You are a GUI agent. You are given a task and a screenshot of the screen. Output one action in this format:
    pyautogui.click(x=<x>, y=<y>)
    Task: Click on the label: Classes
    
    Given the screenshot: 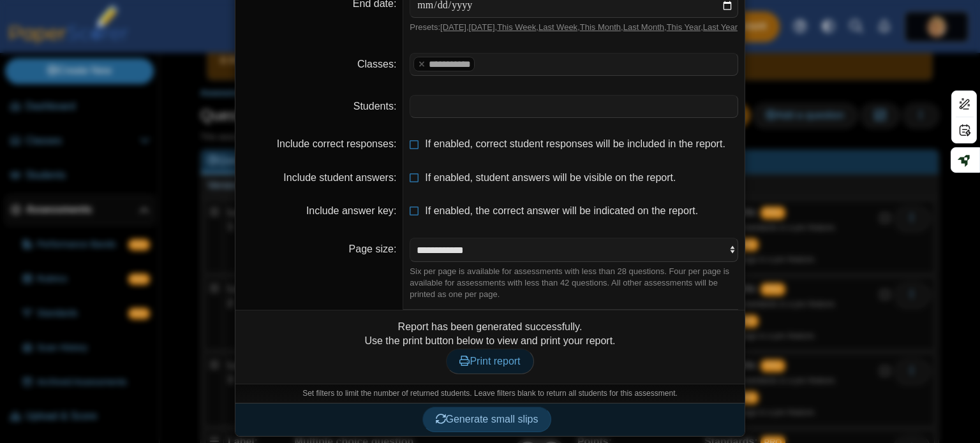 What is the action you would take?
    pyautogui.click(x=377, y=64)
    